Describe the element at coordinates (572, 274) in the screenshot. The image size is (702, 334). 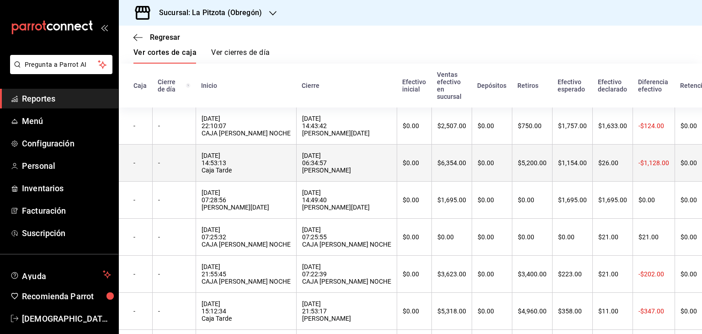
I see `div: $223.00` at that location.